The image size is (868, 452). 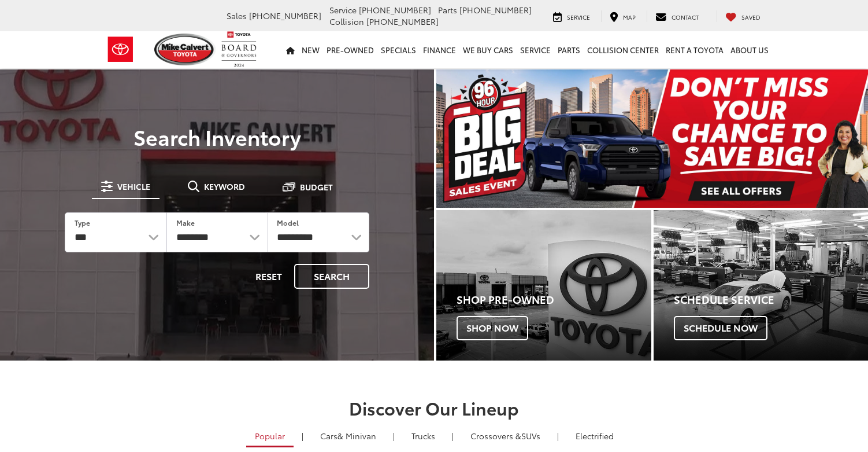 I want to click on h3: Search Inventory, so click(x=216, y=136).